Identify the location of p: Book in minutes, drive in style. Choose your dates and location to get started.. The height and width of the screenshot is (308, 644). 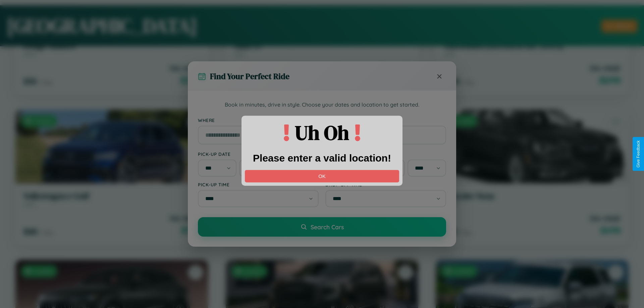
(322, 104).